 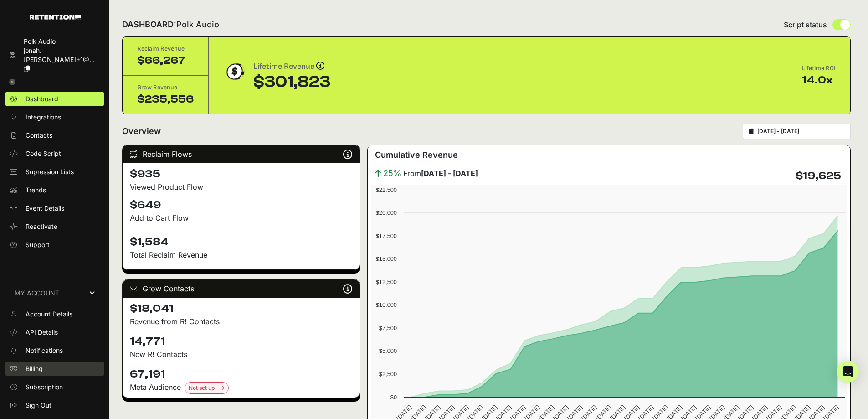 I want to click on span: Supression Lists, so click(x=50, y=172).